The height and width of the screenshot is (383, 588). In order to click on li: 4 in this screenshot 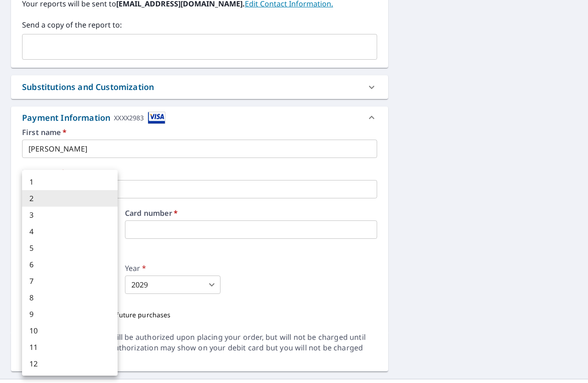, I will do `click(70, 231)`.